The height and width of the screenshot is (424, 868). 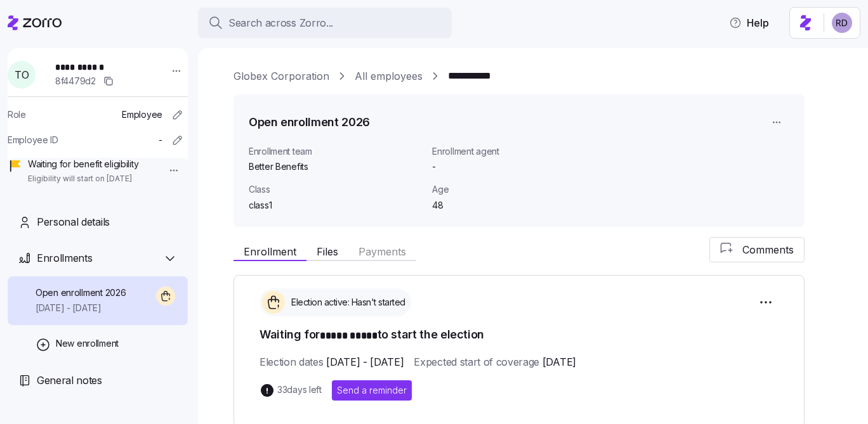 I want to click on span: Employee ID, so click(x=33, y=140).